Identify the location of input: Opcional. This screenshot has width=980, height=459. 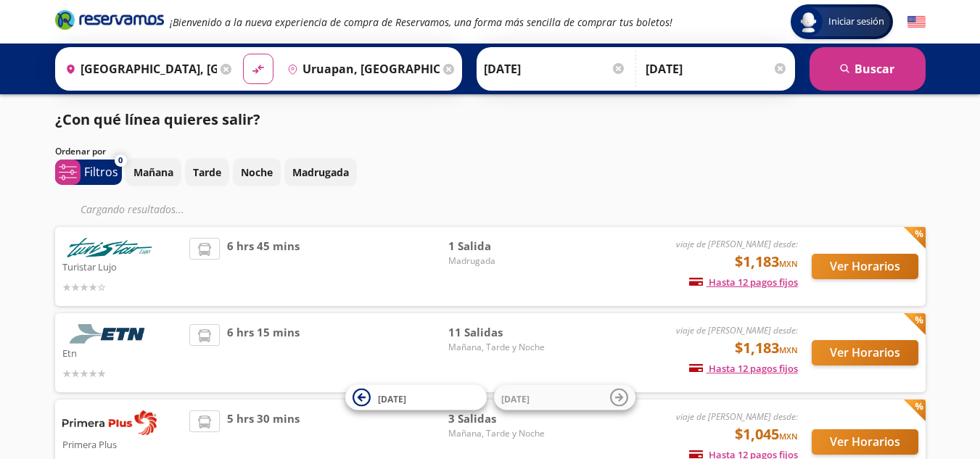
(717, 69).